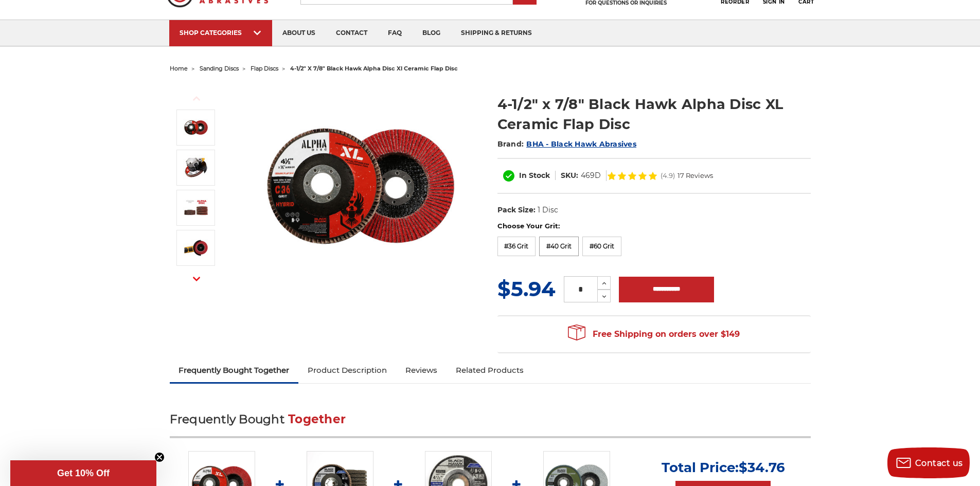  Describe the element at coordinates (654, 114) in the screenshot. I see `h1: 4-1/2" x 7/8" Black Hawk Alpha Disc XL Ceramic Flap Disc` at that location.